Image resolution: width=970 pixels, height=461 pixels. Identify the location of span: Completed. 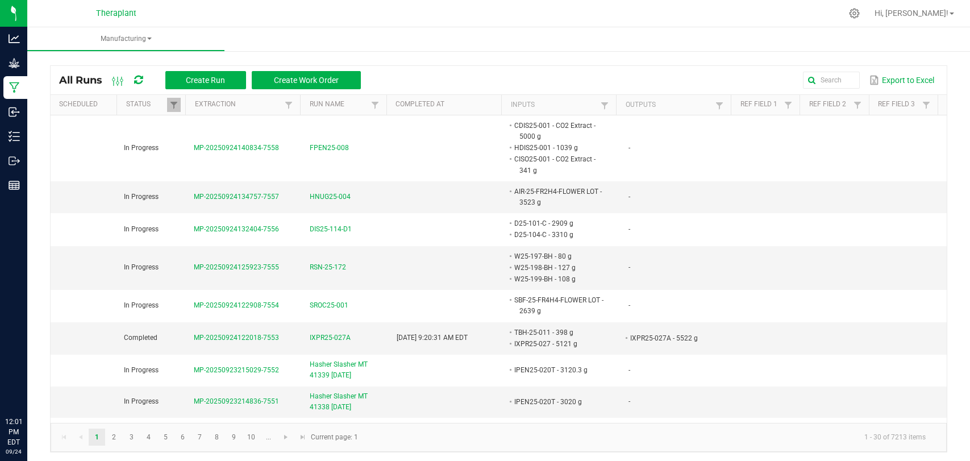
(140, 338).